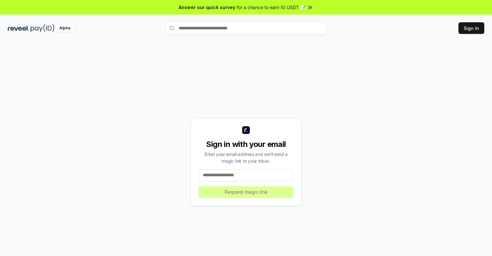 Image resolution: width=492 pixels, height=256 pixels. Describe the element at coordinates (246, 144) in the screenshot. I see `div: Sign in with your email` at that location.